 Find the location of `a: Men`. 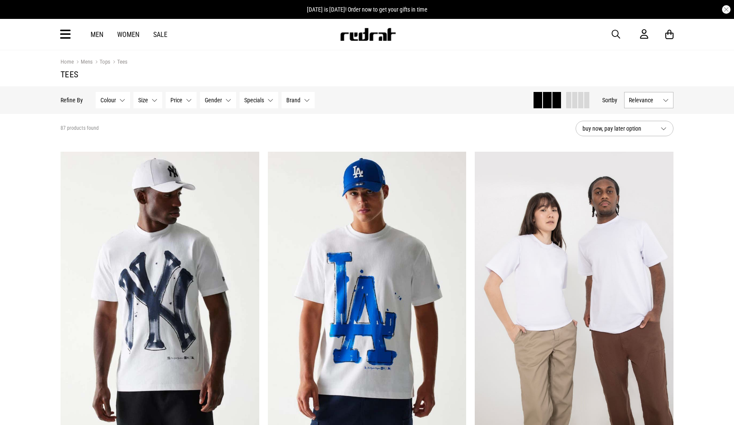

a: Men is located at coordinates (97, 34).